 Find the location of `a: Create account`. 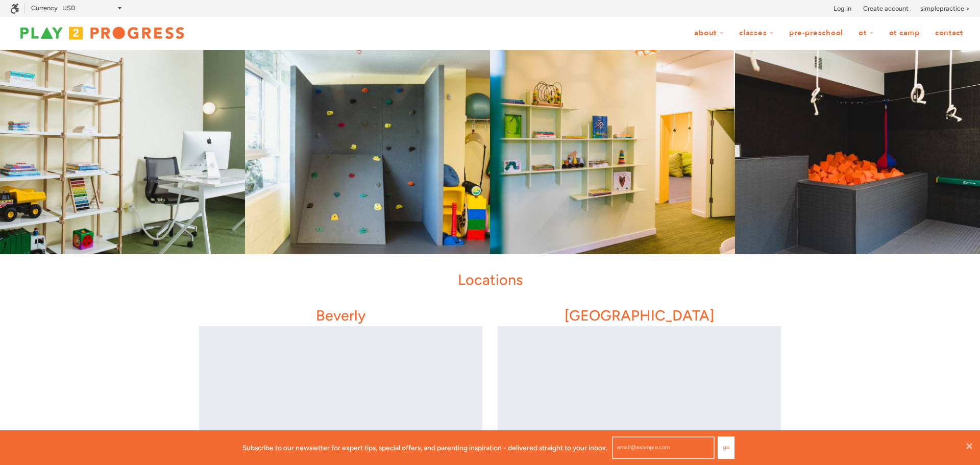

a: Create account is located at coordinates (885, 9).